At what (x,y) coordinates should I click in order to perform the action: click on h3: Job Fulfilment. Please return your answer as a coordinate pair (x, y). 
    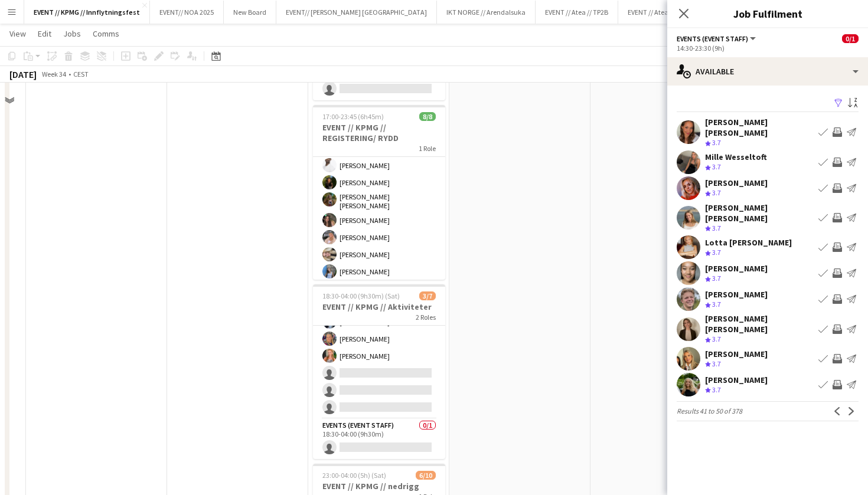
    Looking at the image, I should click on (768, 14).